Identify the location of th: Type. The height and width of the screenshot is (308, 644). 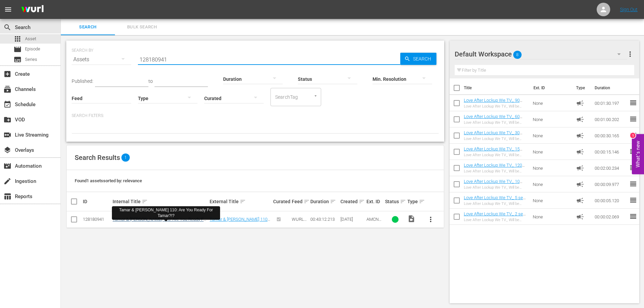
(581, 88).